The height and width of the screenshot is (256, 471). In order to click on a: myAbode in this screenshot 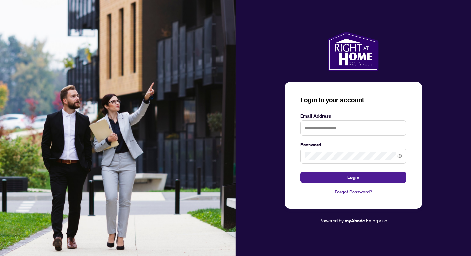, I will do `click(355, 221)`.